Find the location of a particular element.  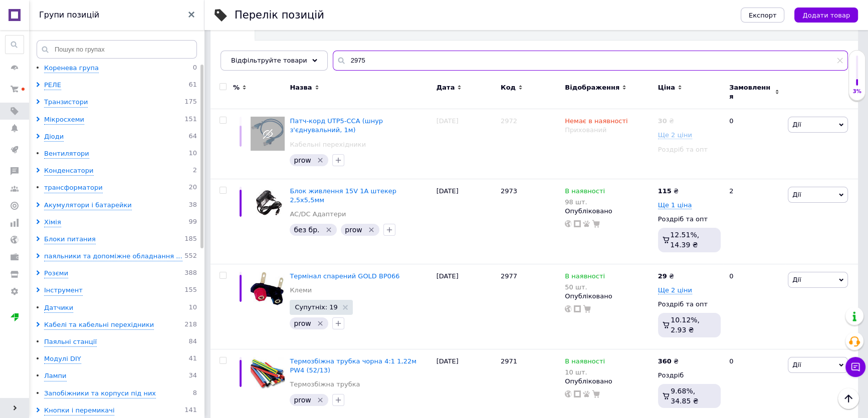

span: 155 is located at coordinates (190, 291).